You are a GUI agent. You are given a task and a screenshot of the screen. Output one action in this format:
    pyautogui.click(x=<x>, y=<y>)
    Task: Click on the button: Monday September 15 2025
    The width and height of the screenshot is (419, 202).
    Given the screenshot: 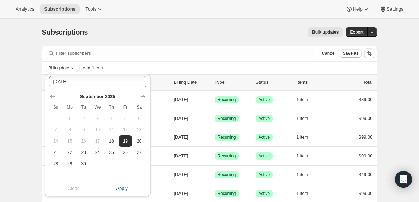 What is the action you would take?
    pyautogui.click(x=70, y=141)
    